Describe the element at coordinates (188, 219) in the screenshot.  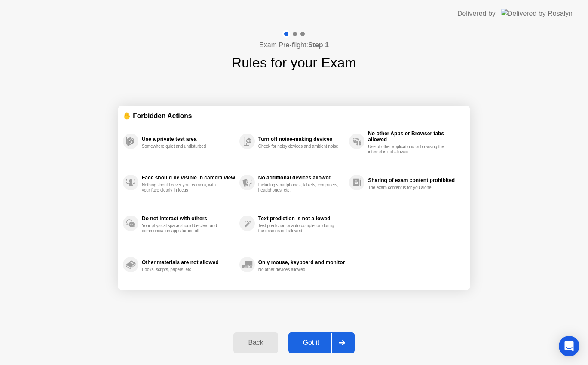
I see `div: Do not interact with others` at that location.